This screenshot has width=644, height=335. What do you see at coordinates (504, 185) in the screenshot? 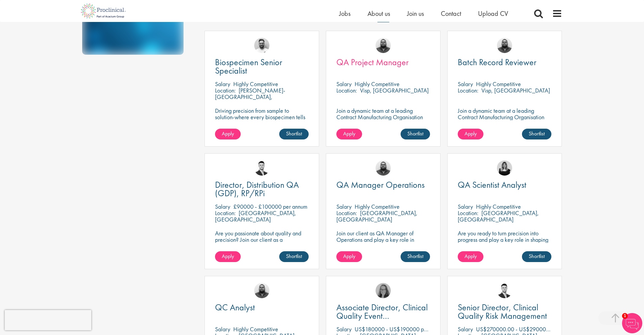
I see `a: QA Scientist Analyst` at bounding box center [504, 185].